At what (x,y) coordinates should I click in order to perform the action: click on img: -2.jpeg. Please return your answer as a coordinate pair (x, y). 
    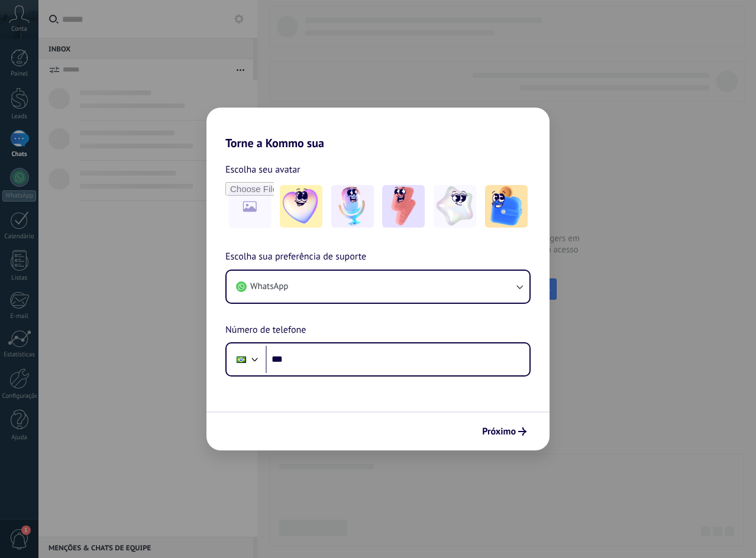
    Looking at the image, I should click on (352, 207).